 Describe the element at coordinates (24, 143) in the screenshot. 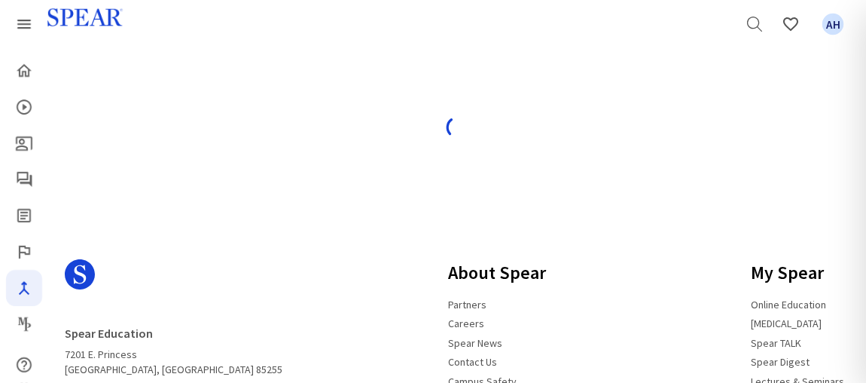

I see `a: Patient Education` at that location.